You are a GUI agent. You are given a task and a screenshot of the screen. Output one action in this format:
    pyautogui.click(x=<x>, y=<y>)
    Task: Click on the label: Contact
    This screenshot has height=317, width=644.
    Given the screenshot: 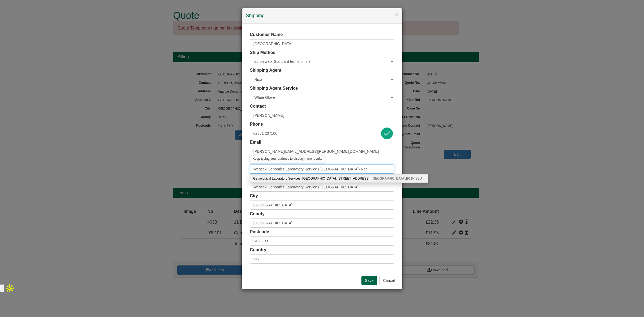 What is the action you would take?
    pyautogui.click(x=258, y=106)
    